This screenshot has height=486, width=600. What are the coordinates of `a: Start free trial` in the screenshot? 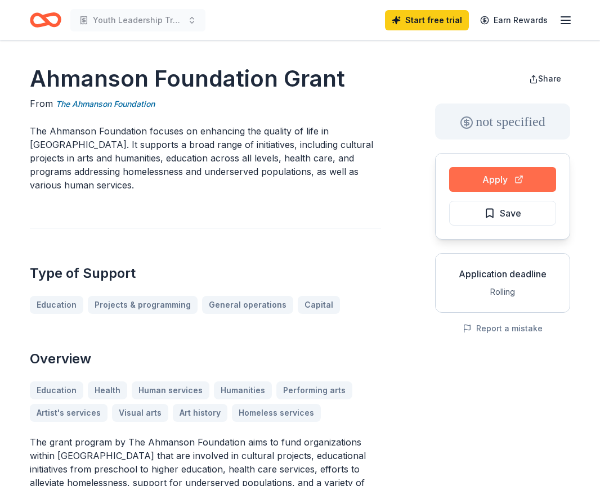 It's located at (426, 20).